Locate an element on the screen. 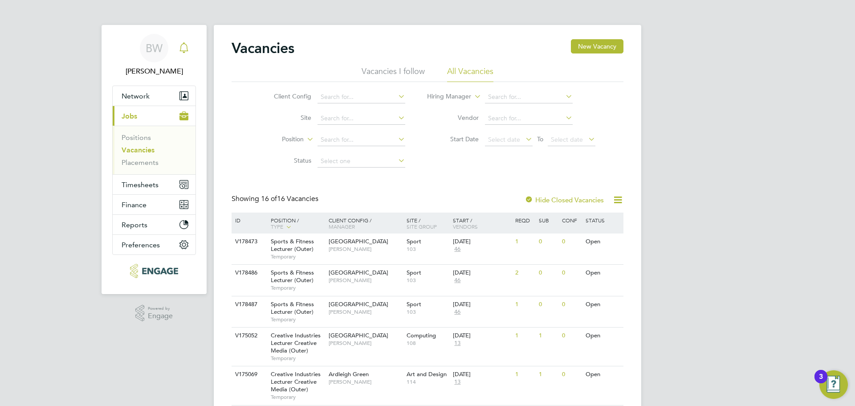 The height and width of the screenshot is (406, 855). div: V178487 is located at coordinates (248, 304).